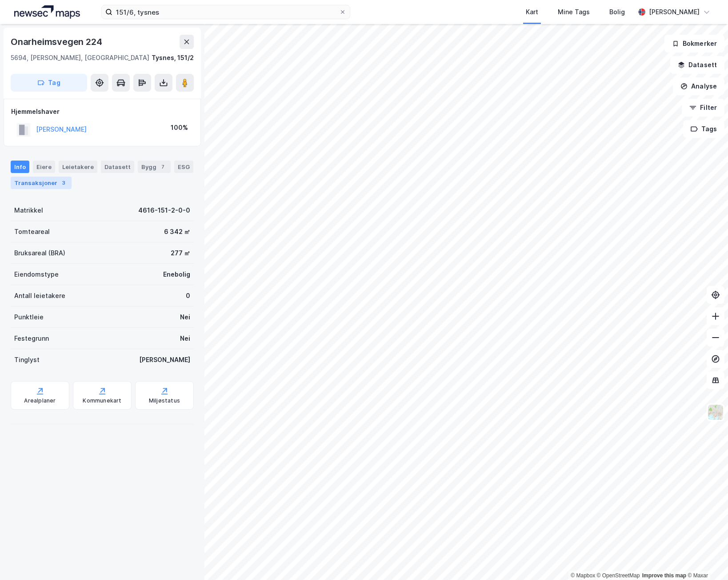 Image resolution: width=728 pixels, height=580 pixels. What do you see at coordinates (177, 275) in the screenshot?
I see `div: Enebolig` at bounding box center [177, 275].